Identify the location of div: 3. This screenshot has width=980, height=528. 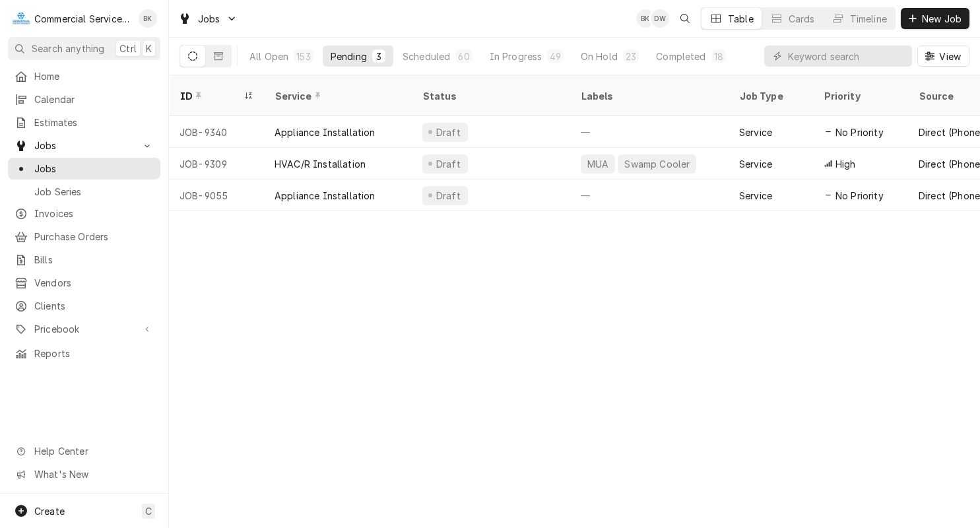
(379, 56).